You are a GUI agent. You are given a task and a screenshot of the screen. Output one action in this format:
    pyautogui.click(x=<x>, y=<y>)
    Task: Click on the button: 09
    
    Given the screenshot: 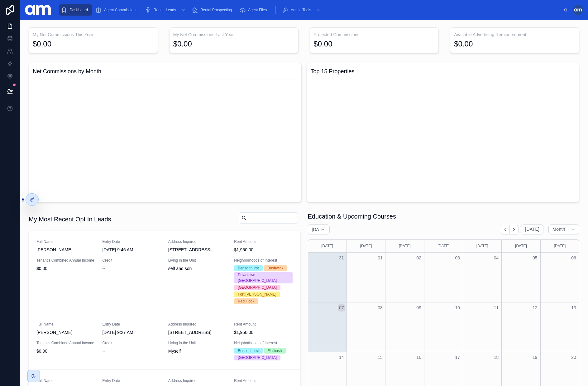 What is the action you would take?
    pyautogui.click(x=419, y=308)
    